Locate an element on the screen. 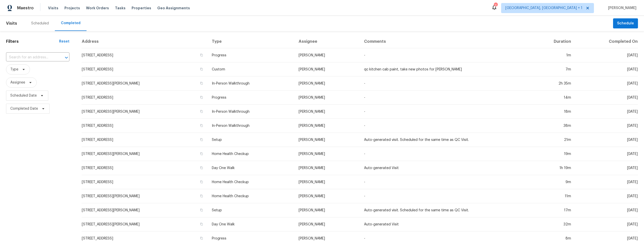 The width and height of the screenshot is (644, 241). span: Maestro is located at coordinates (26, 8).